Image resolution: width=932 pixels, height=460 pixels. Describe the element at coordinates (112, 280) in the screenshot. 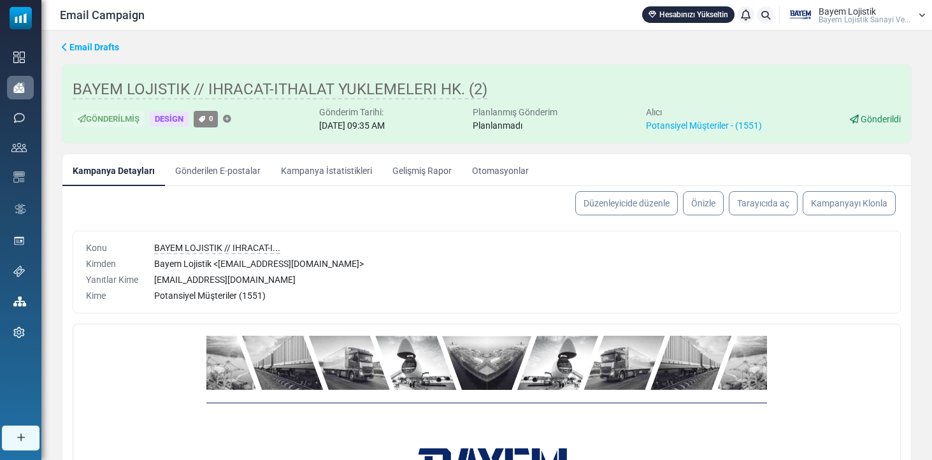

I see `div: Yanıtlar Kime` at that location.